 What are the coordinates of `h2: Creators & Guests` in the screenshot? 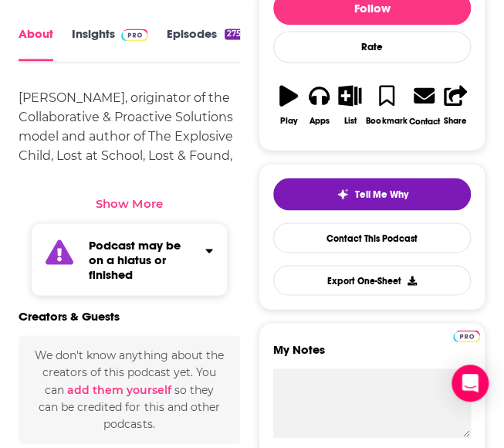 It's located at (69, 315).